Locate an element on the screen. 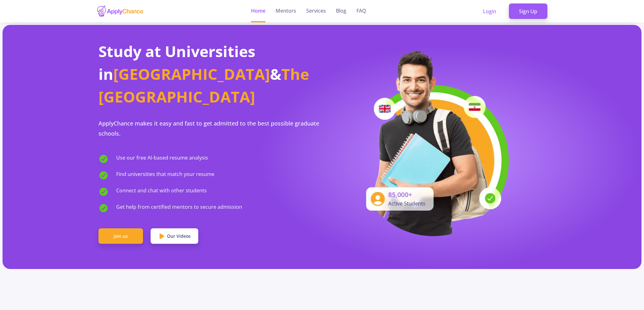 This screenshot has width=644, height=310. span: Use our free AI-based resume analysis is located at coordinates (162, 159).